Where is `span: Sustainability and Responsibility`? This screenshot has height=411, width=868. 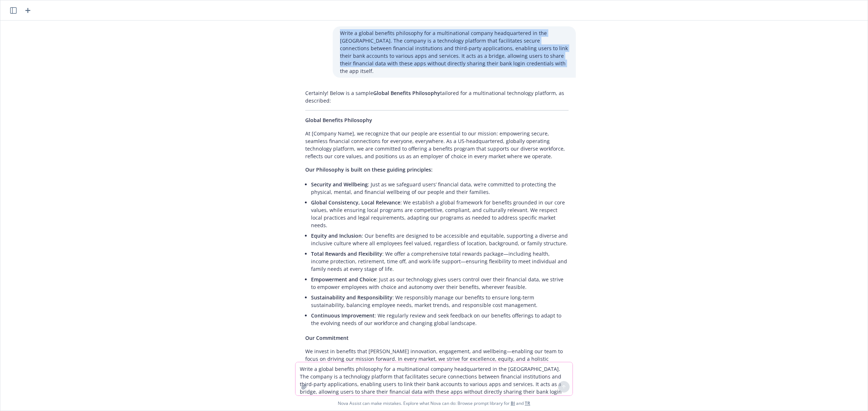 span: Sustainability and Responsibility is located at coordinates (352, 298).